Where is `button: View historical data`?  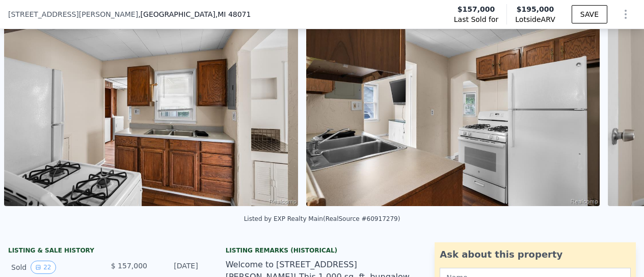 button: View historical data is located at coordinates (43, 267).